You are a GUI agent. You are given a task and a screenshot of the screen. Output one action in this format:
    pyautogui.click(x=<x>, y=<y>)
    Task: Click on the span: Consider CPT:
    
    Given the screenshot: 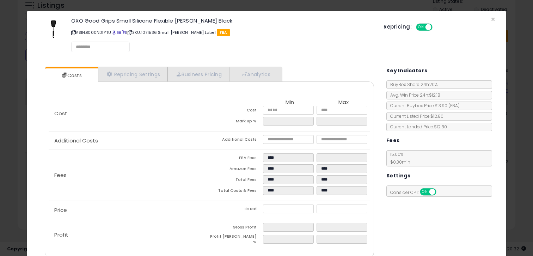 What is the action you would take?
    pyautogui.click(x=416, y=192)
    